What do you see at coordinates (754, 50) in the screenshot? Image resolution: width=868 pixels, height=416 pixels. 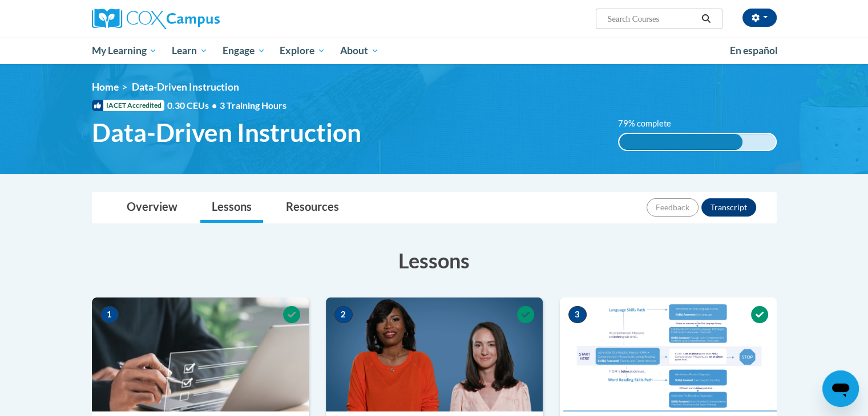 I see `span: En español` at bounding box center [754, 50].